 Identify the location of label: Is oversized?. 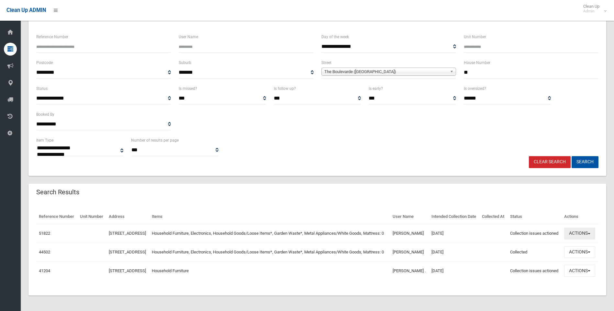
(475, 89).